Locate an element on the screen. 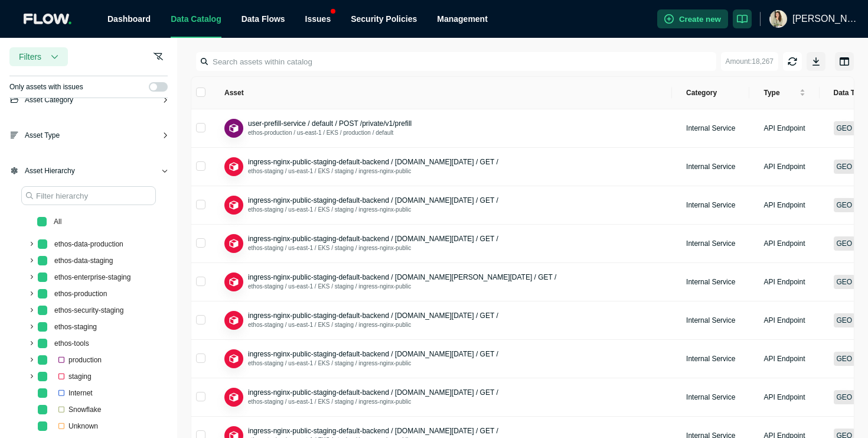 The height and width of the screenshot is (438, 868). div: Asset Type is located at coordinates (89, 140).